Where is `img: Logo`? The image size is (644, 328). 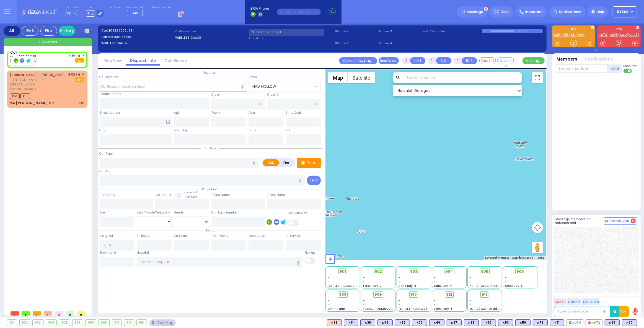
img: Logo is located at coordinates (40, 11).